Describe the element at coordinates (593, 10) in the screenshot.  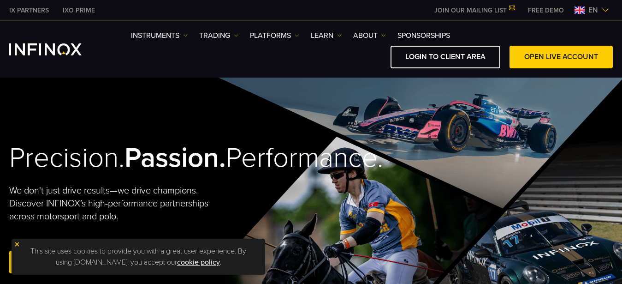
I see `span: en` at that location.